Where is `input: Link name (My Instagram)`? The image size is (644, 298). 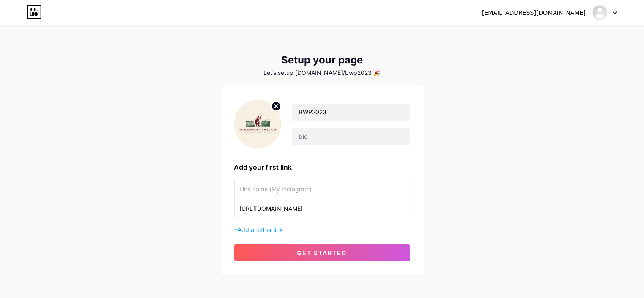 input: Link name (My Instagram) is located at coordinates (322, 189).